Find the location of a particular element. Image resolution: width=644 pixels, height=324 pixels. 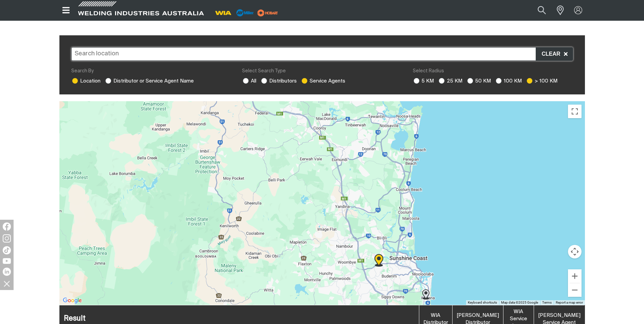

label: All is located at coordinates (249, 81).